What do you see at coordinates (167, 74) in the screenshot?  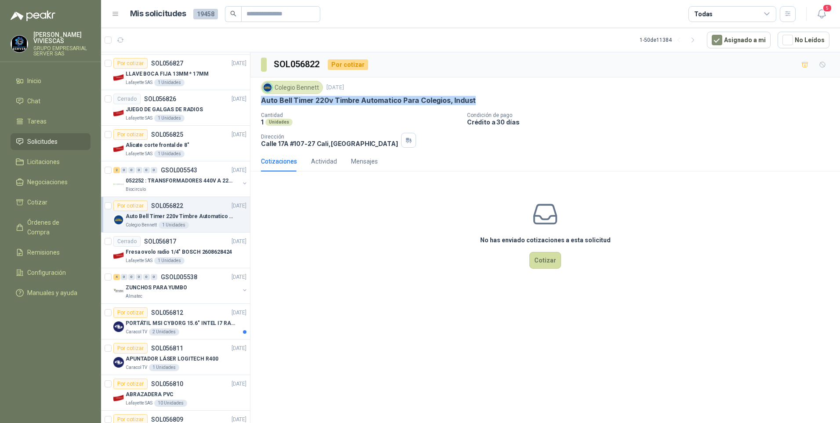 I see `p: LLAVE BOCA FIJA 13MM * 17MM` at bounding box center [167, 74].